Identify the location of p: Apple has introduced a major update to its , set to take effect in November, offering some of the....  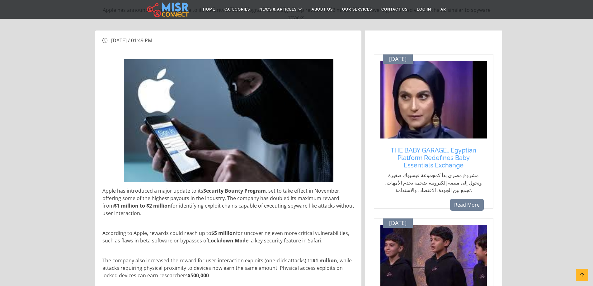
(229, 202).